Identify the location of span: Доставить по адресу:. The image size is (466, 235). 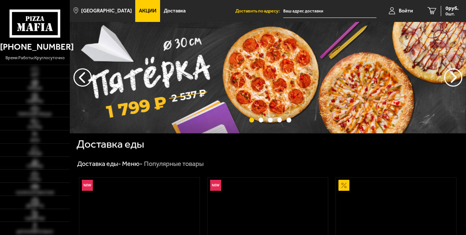
(259, 11).